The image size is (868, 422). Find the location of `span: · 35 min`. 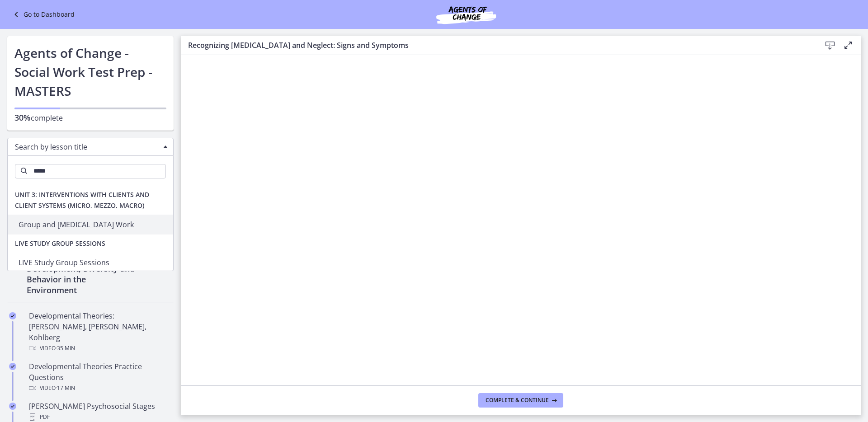

span: · 35 min is located at coordinates (65, 348).